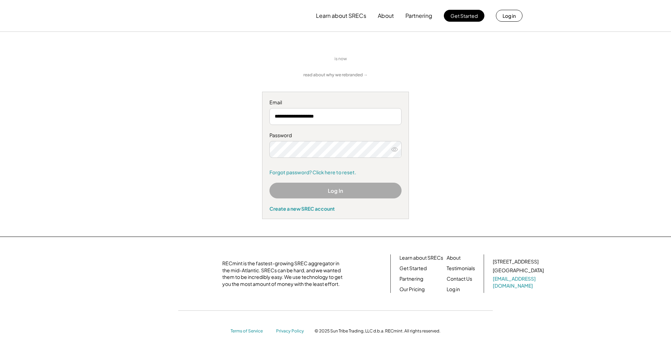 The image size is (671, 337). What do you see at coordinates (378, 331) in the screenshot?
I see `div: © 2025 Sun Tribe Trading, LLC d.b.a. RECmint. All rights reserved.` at bounding box center [378, 331].